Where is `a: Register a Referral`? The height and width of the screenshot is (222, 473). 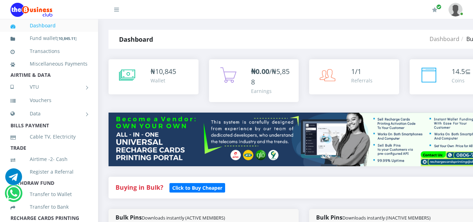 a: Register a Referral is located at coordinates (49, 172).